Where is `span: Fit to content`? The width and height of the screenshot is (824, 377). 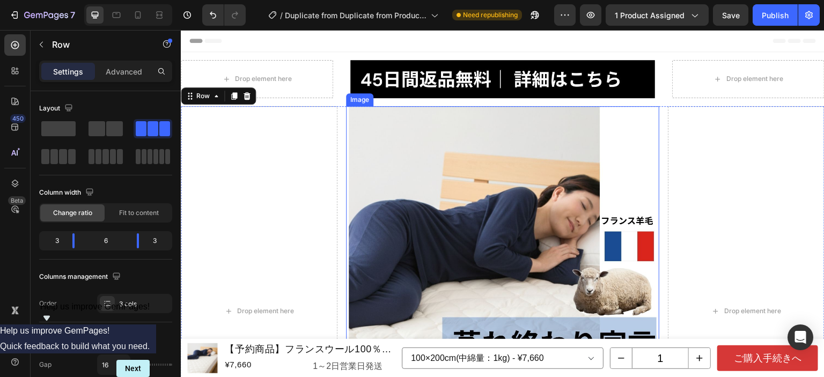 span: Fit to content is located at coordinates (139, 213).